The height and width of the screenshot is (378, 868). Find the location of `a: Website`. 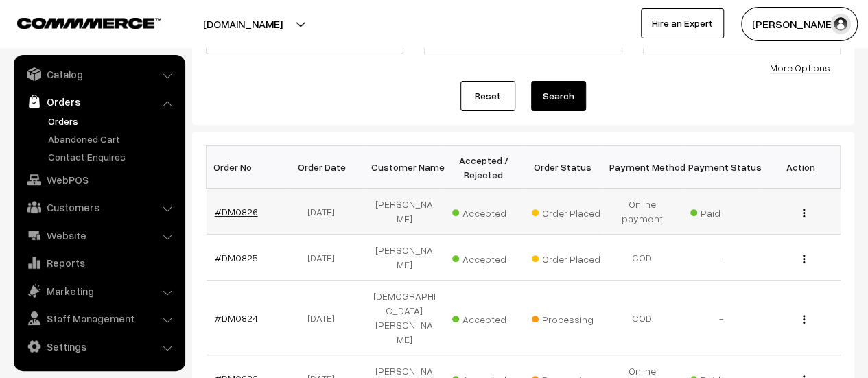

a: Website is located at coordinates (99, 235).